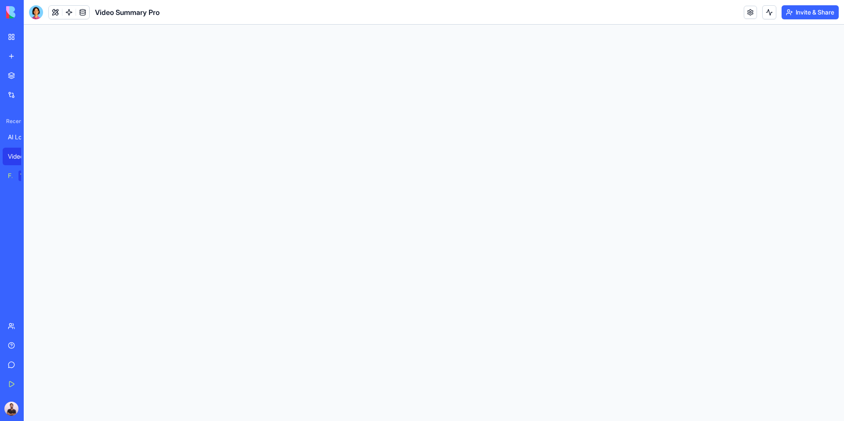 The width and height of the screenshot is (844, 421). What do you see at coordinates (810, 12) in the screenshot?
I see `button: Invite & Share` at bounding box center [810, 12].